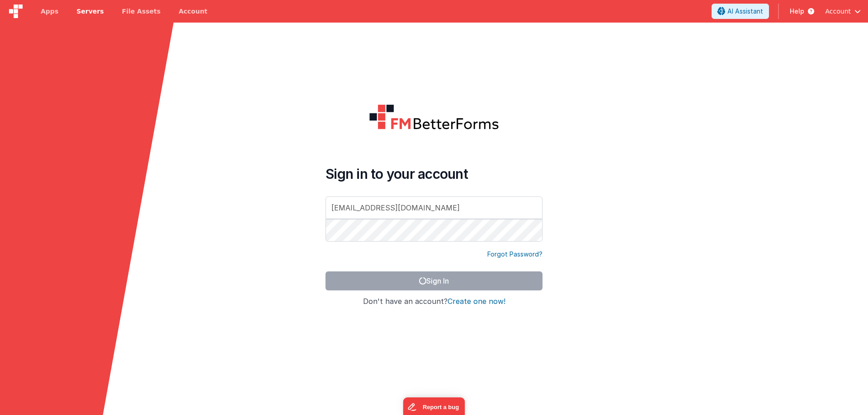 This screenshot has width=868, height=415. Describe the element at coordinates (434, 281) in the screenshot. I see `button: Sign In` at that location.